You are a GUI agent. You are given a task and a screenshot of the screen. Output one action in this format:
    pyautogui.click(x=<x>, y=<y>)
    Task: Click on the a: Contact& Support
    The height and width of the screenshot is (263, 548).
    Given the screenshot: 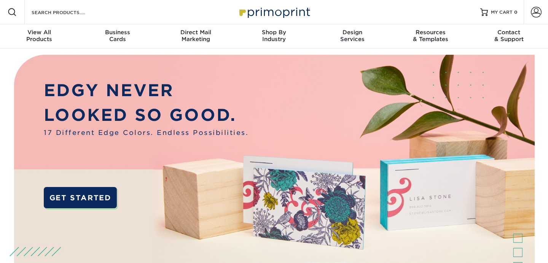 What is the action you would take?
    pyautogui.click(x=509, y=37)
    